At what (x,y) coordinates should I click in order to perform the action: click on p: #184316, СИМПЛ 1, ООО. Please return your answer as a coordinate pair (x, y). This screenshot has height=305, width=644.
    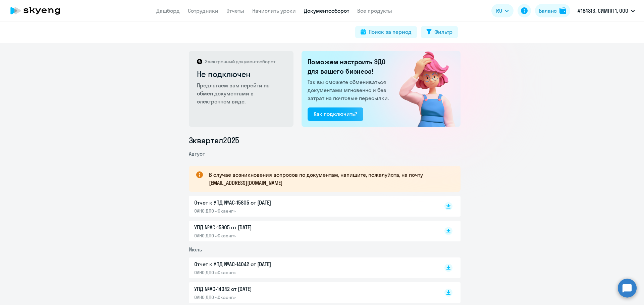
    Looking at the image, I should click on (602, 11).